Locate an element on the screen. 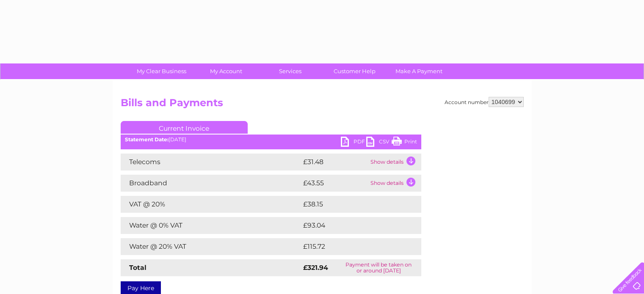 The image size is (644, 294). b: Statement Date: is located at coordinates (146, 139).